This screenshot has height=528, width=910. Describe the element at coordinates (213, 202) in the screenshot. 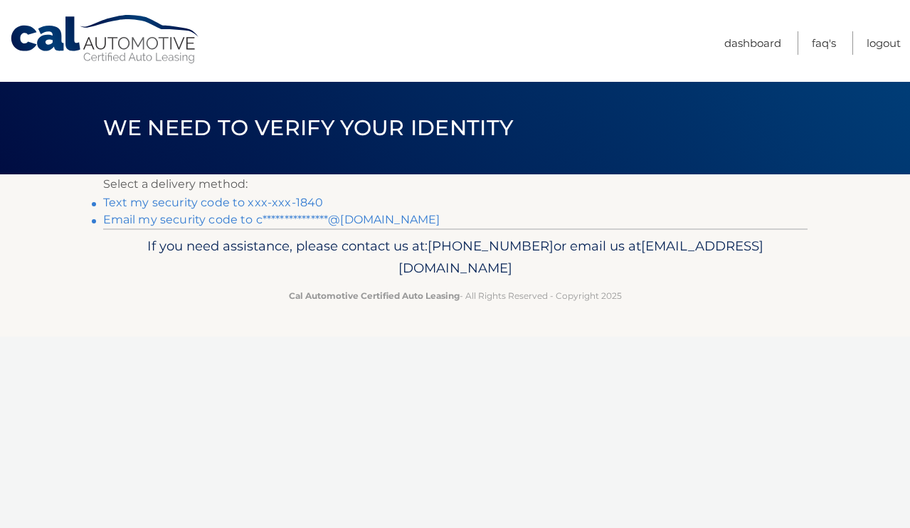

I see `a: Text my security code to xxx-xxx-1840` at that location.